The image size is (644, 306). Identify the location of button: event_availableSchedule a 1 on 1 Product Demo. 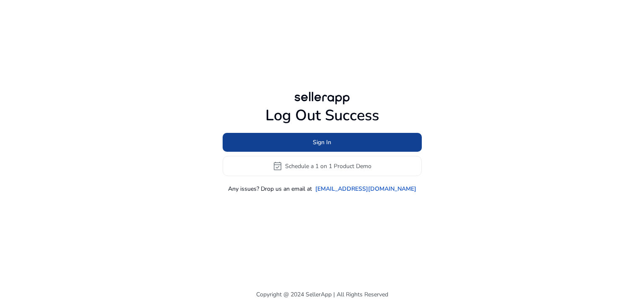
(322, 166).